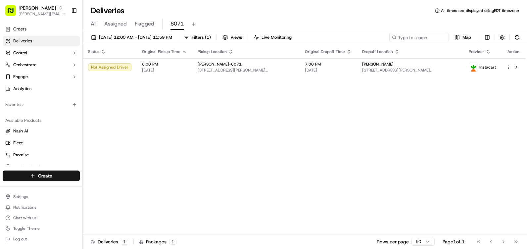 This screenshot has width=527, height=249. What do you see at coordinates (474, 67) in the screenshot?
I see `img: profile_instacart_ahold_partner.png` at bounding box center [474, 67].